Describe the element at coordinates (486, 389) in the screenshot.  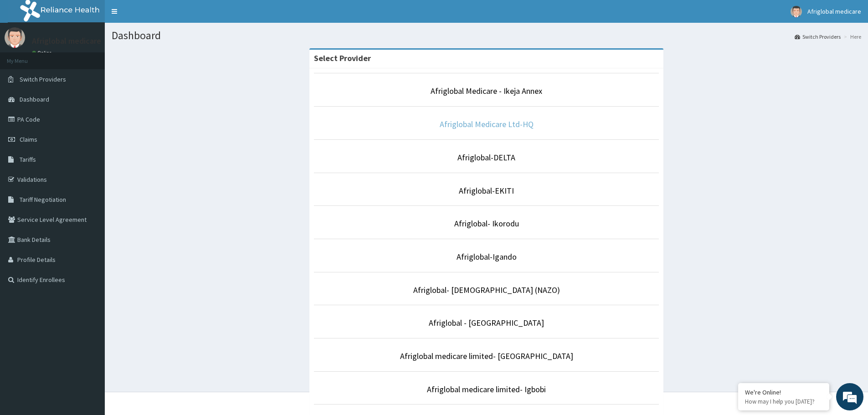
I see `a: Afriglobal medicare limited- Igbobi` at that location.